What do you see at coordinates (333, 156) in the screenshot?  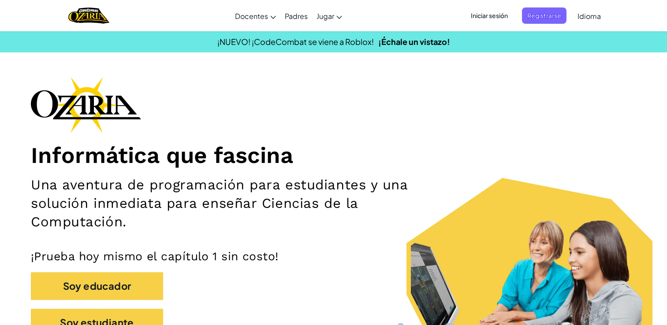 I see `h1: Informática que fascina` at bounding box center [333, 156].